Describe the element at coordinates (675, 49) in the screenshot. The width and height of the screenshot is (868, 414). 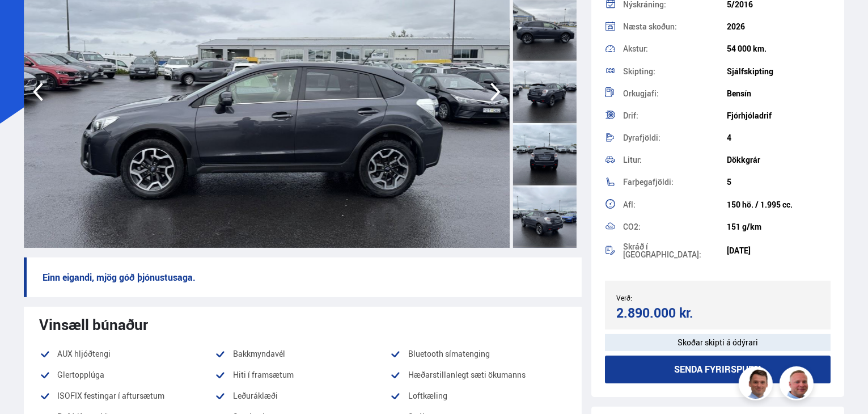
I see `div: Akstur:` at that location.